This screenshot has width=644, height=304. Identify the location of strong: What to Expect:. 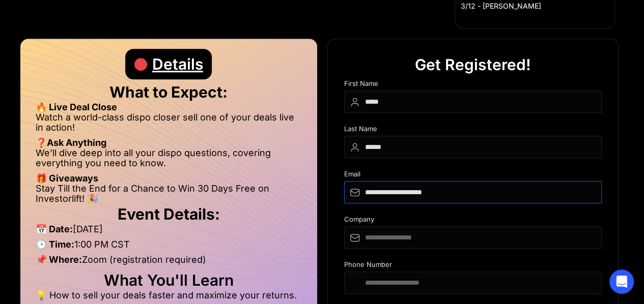
(169, 92).